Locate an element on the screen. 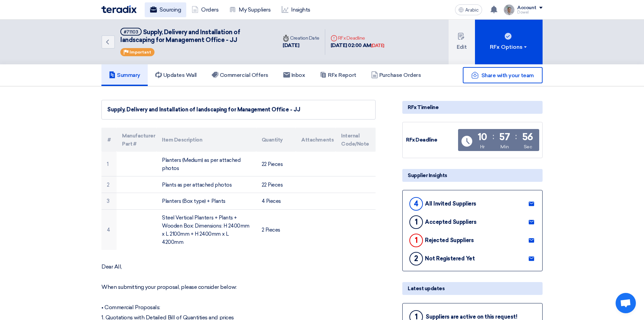 The image size is (644, 320). a: RFx Report is located at coordinates (338, 75).